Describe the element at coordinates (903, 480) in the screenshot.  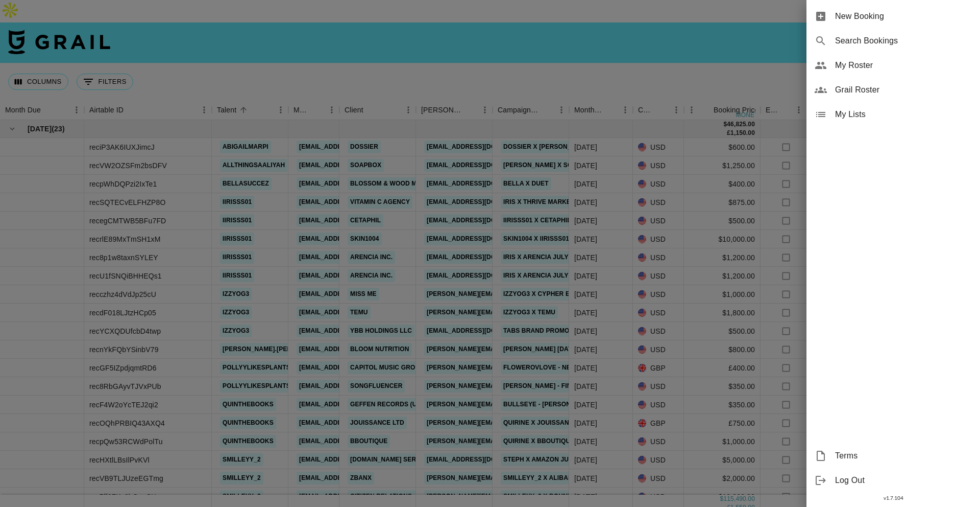
I see `span: Log Out` at that location.